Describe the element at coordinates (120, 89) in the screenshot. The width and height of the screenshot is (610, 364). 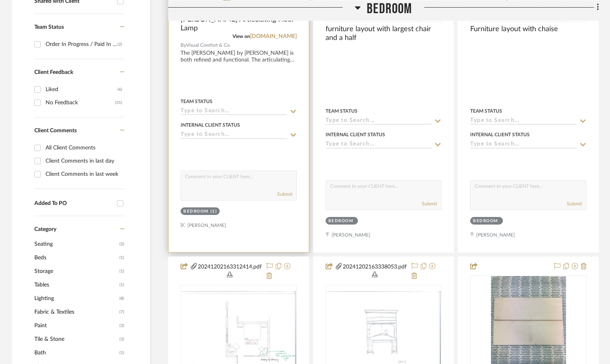
I see `div: (6)` at that location.